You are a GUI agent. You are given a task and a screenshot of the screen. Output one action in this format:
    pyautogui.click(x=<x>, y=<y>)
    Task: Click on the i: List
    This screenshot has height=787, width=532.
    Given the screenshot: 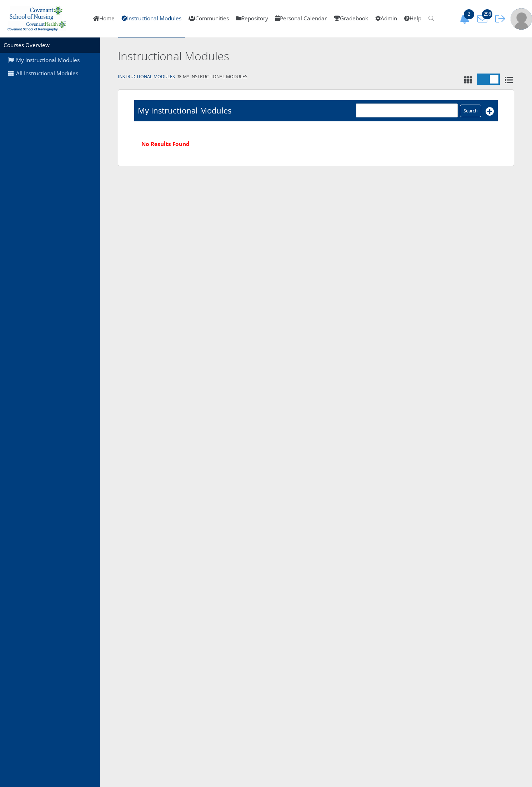 What is the action you would take?
    pyautogui.click(x=509, y=80)
    